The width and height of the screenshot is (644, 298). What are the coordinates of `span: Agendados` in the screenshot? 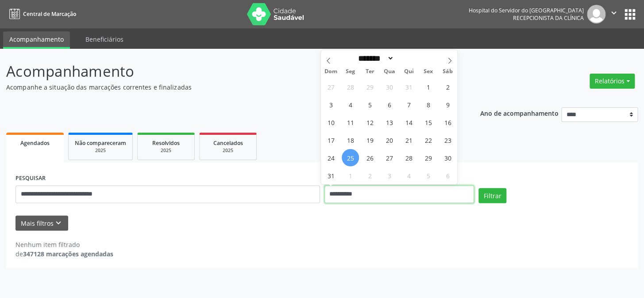 It's located at (35, 143).